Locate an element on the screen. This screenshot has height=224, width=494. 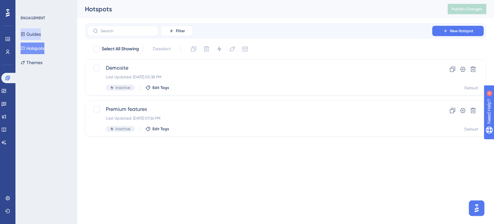
button: Guides is located at coordinates (31, 34).